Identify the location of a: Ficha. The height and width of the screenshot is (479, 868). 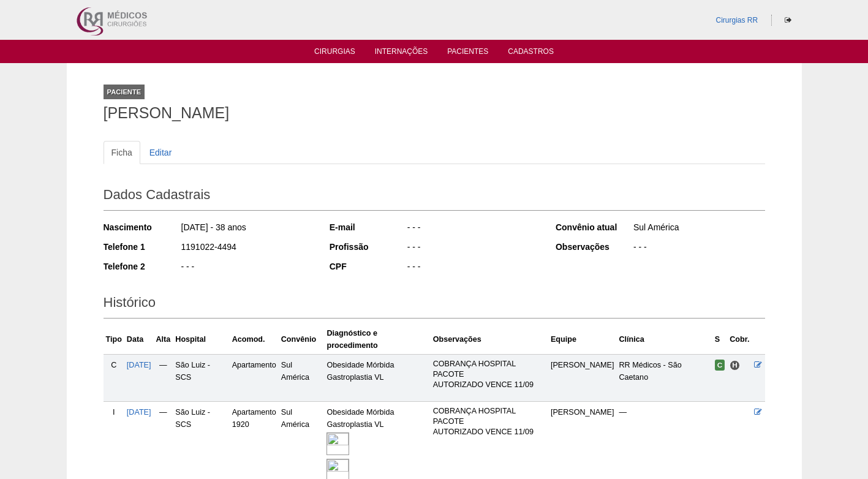
(122, 153).